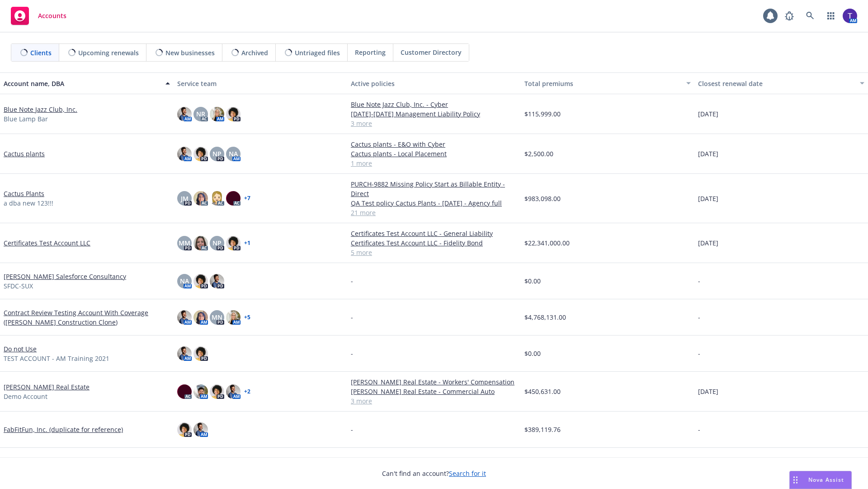  Describe the element at coordinates (247, 392) in the screenshot. I see `a: + 2` at that location.